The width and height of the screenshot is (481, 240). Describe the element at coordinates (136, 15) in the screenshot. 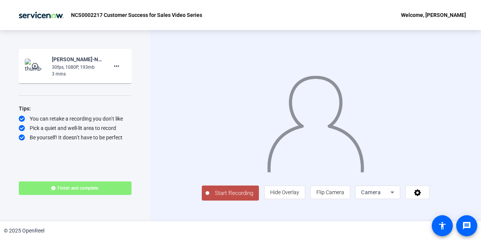

I see `p: NCS0002217 Customer Success for Sales Video Series` at that location.